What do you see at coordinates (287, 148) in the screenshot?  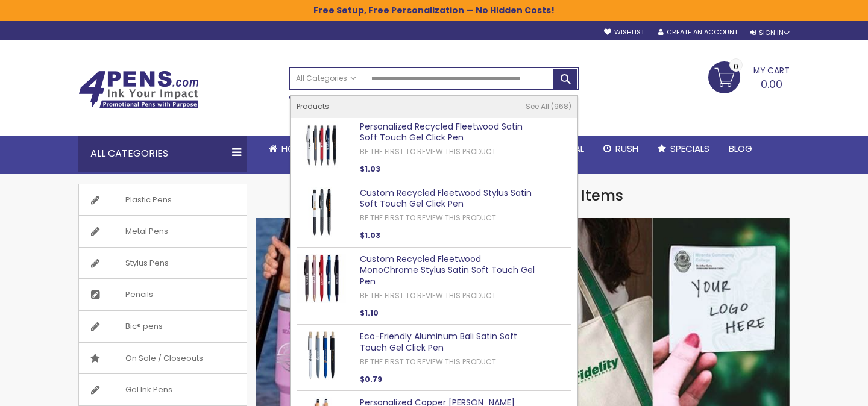 I see `a: Home` at bounding box center [287, 148].